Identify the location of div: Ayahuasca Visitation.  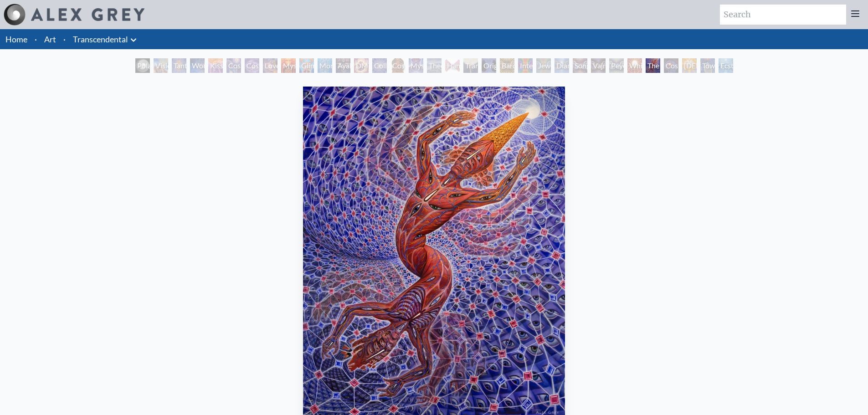
(343, 66).